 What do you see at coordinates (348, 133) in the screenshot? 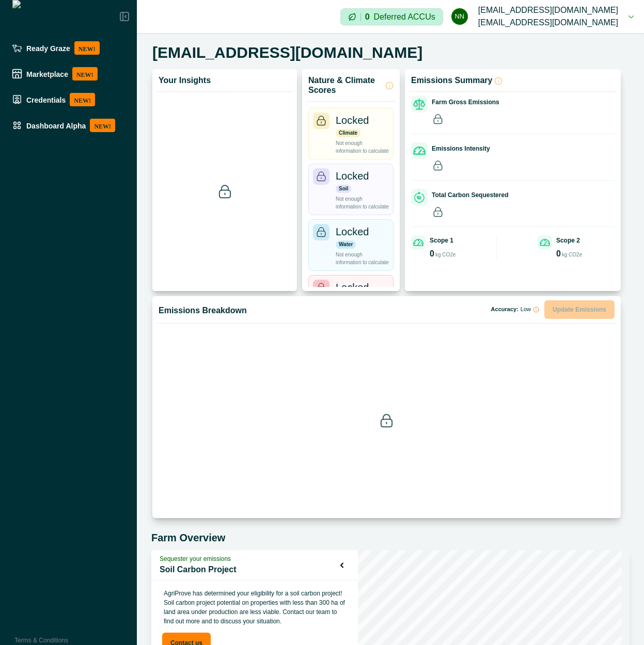
I see `p: Climate` at bounding box center [348, 133].